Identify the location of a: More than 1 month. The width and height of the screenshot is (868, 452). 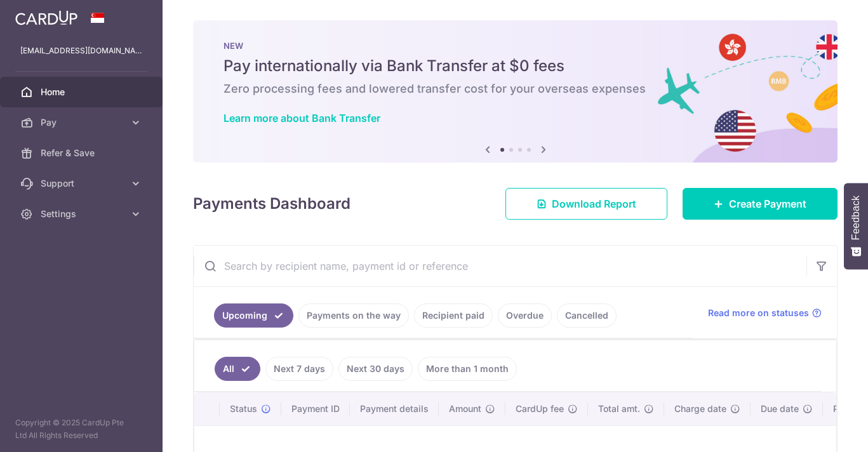
(467, 369).